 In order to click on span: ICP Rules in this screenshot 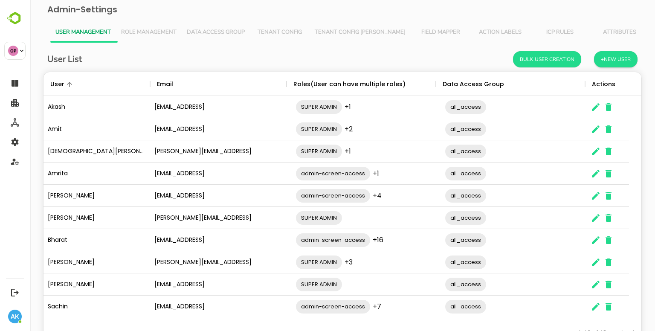, I will do `click(530, 32)`.